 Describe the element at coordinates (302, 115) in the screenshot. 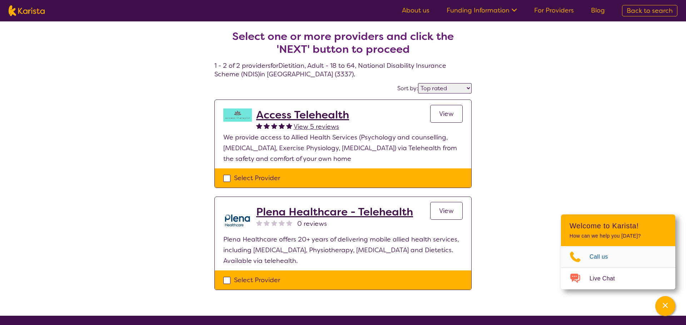

I see `a: Access Telehealth` at that location.